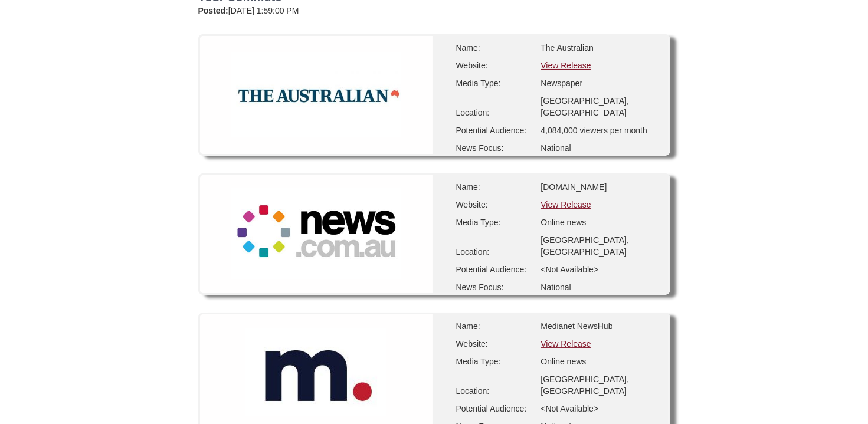 This screenshot has width=868, height=424. I want to click on img: The Australian, so click(316, 94).